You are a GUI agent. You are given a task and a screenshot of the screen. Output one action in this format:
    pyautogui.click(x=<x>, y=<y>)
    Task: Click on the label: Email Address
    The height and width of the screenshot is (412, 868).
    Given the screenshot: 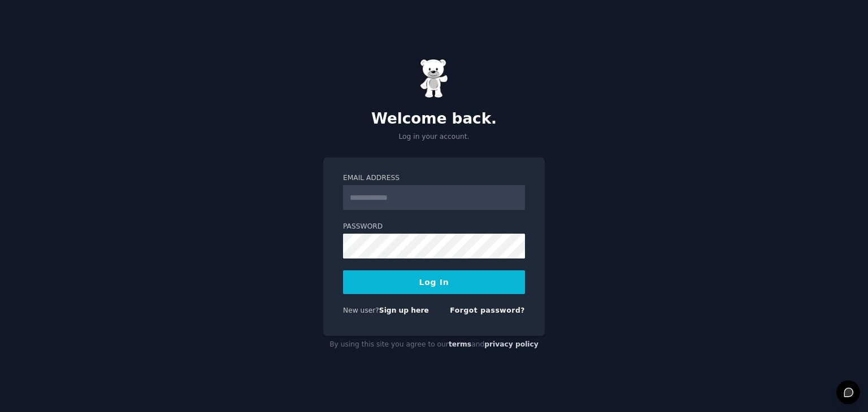 What is the action you would take?
    pyautogui.click(x=434, y=179)
    